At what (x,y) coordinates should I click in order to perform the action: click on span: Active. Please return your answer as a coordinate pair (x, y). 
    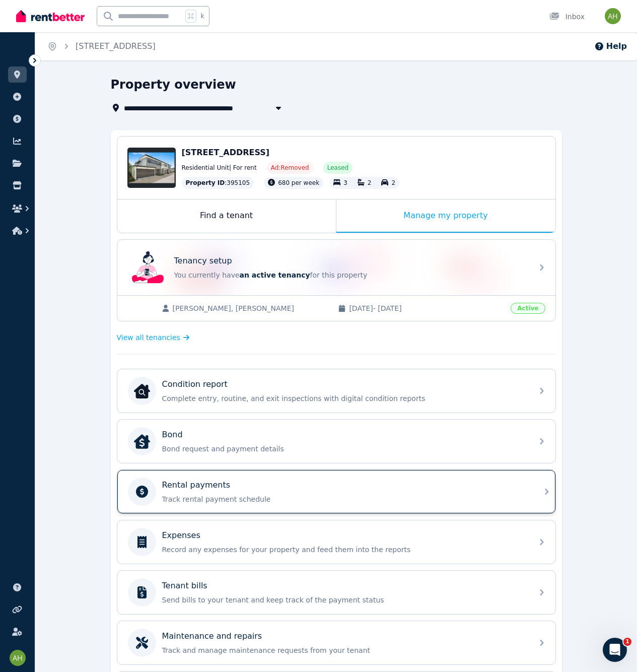
    Looking at the image, I should click on (527, 309).